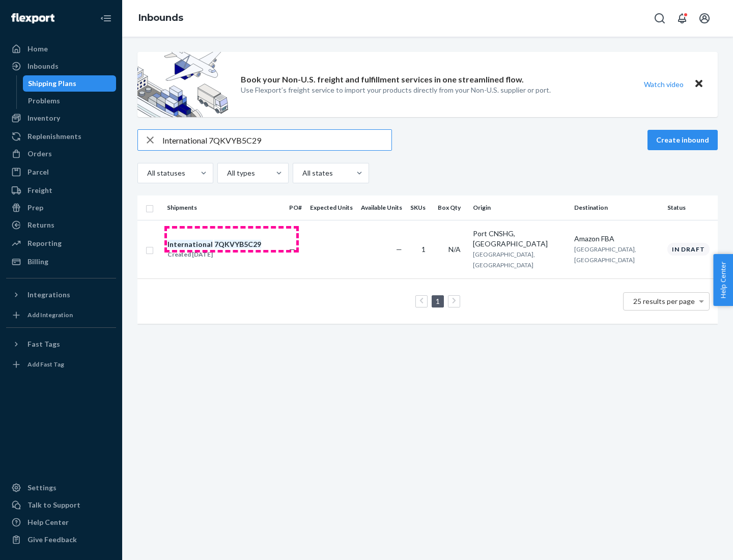 The height and width of the screenshot is (560, 733). What do you see at coordinates (61, 344) in the screenshot?
I see `button: Fast Tags` at bounding box center [61, 344].